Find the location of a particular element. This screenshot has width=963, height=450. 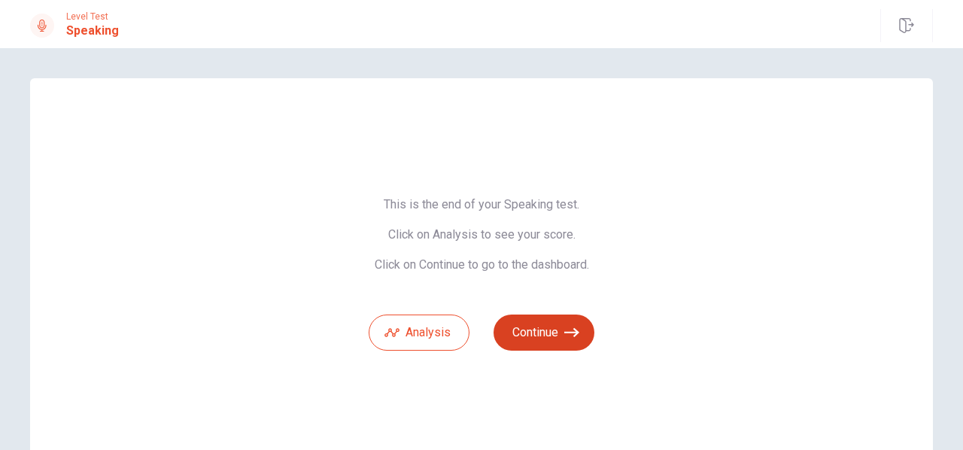

button: Continue is located at coordinates (544, 332).